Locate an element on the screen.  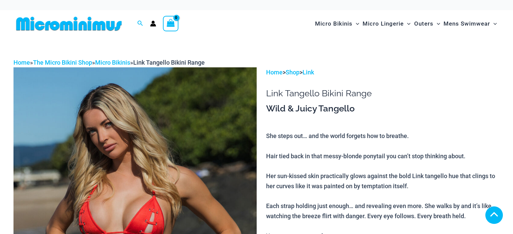
a: Mens SwimwearMenu ToggleMenu Toggle is located at coordinates (470, 24).